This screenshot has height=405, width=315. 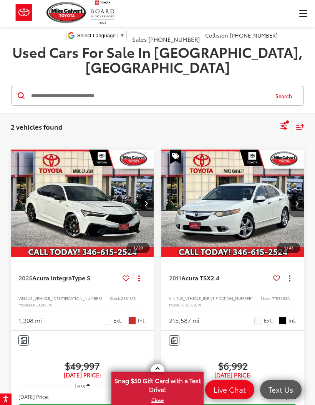 I want to click on div: 2011 Acura TSX 2.4 0, so click(x=233, y=203).